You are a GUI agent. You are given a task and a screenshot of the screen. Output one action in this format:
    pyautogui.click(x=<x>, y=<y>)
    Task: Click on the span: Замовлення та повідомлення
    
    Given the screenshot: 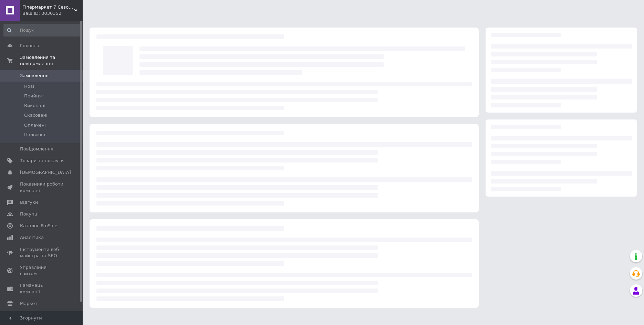 What is the action you would take?
    pyautogui.click(x=51, y=61)
    